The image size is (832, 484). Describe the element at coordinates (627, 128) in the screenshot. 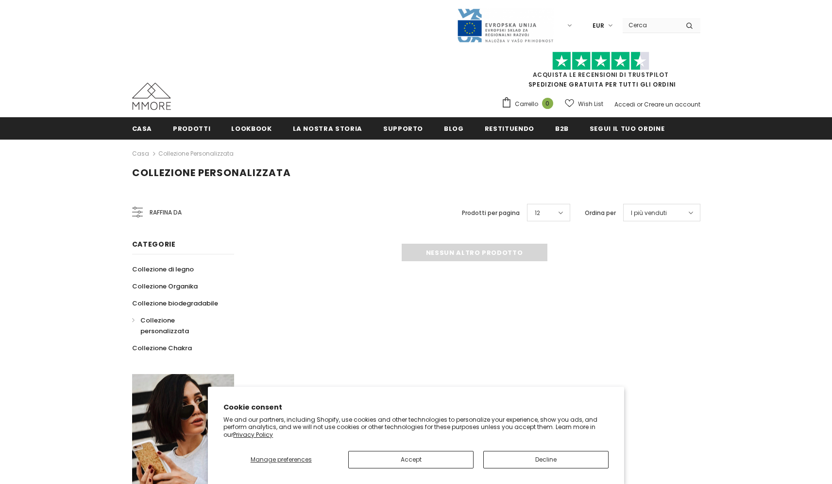

I see `a: Segui il tuo ordine` at that location.